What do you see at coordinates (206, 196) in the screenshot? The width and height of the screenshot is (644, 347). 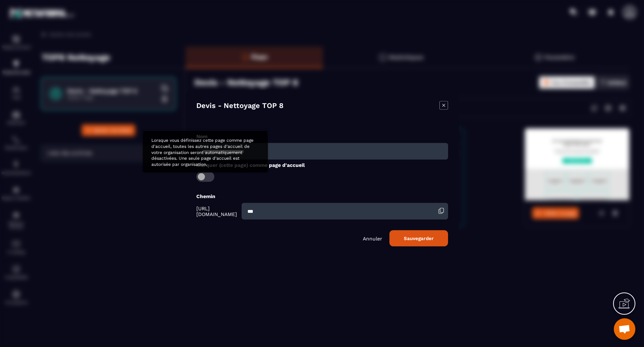 I see `label: Chemin` at bounding box center [206, 196].